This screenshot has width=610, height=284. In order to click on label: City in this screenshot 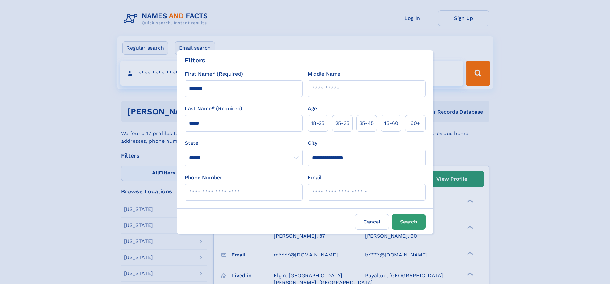, I will do `click(313, 143)`.